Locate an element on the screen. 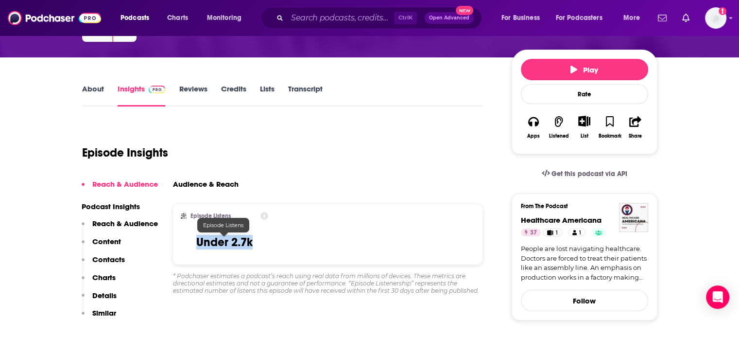  div: Search podcasts, credits, & more... is located at coordinates (380, 18).